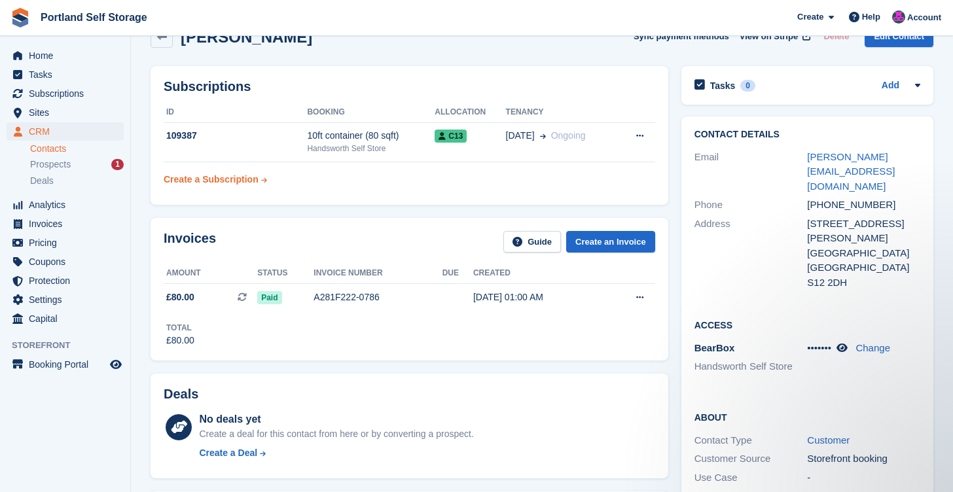 The height and width of the screenshot is (492, 953). What do you see at coordinates (68, 364) in the screenshot?
I see `span: Booking Portal` at bounding box center [68, 364].